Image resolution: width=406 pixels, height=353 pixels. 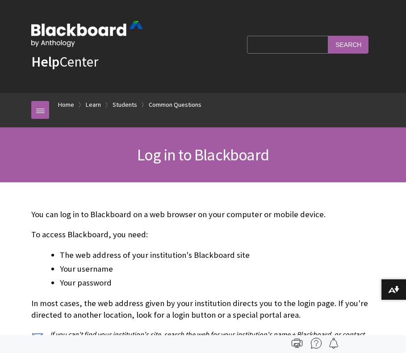 I want to click on strong: Help, so click(x=45, y=62).